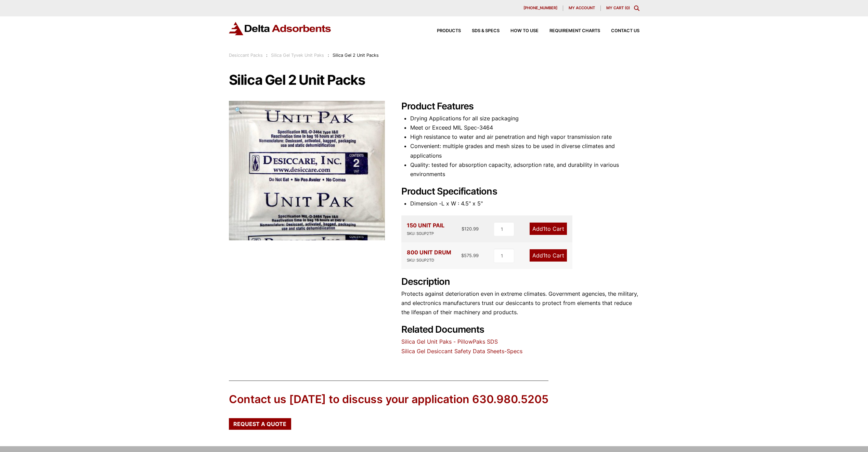 The image size is (868, 452). I want to click on a: Contact Us, so click(620, 31).